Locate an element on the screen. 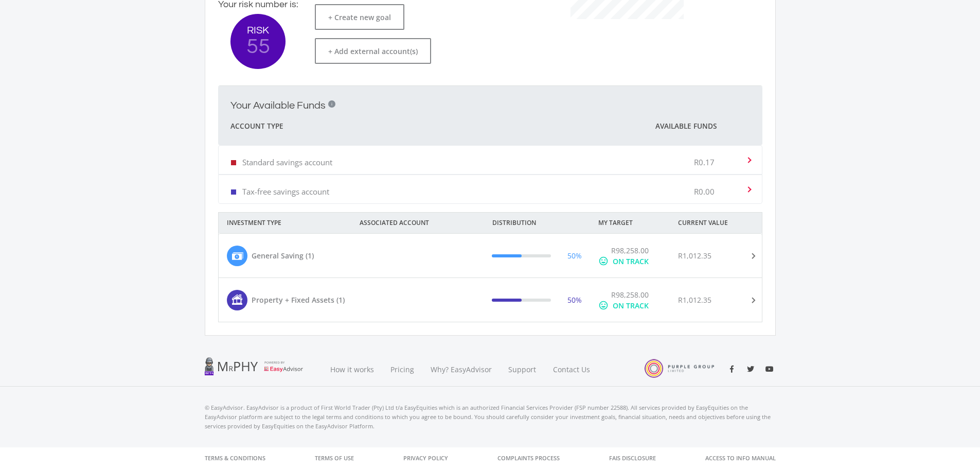  p: R0.17 is located at coordinates (704, 162).